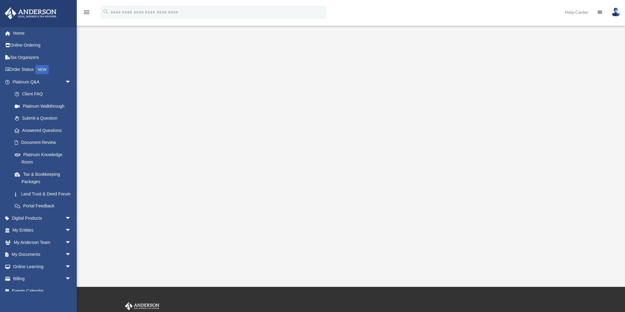 Image resolution: width=625 pixels, height=312 pixels. I want to click on a: Platinum Q&Aarrow_drop_down, so click(42, 82).